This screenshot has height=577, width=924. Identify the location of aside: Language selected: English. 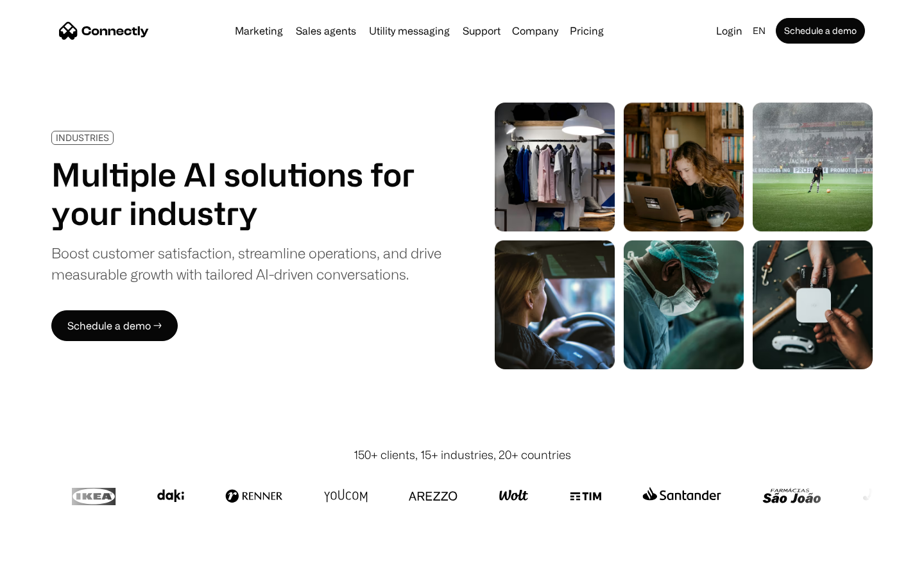
(44, 563).